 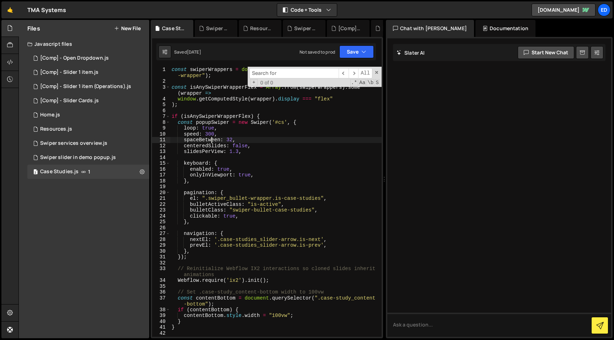 What do you see at coordinates (50, 115) in the screenshot?
I see `div: Home.js` at bounding box center [50, 115].